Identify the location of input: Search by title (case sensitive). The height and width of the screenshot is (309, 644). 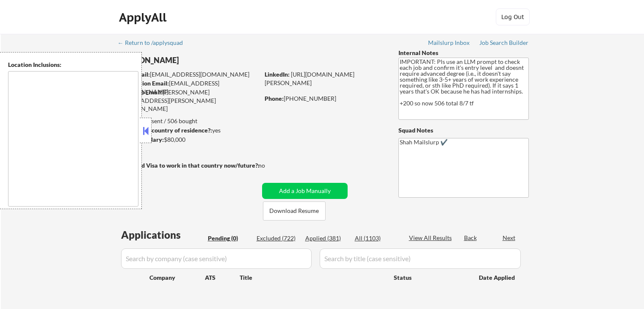
(420, 259).